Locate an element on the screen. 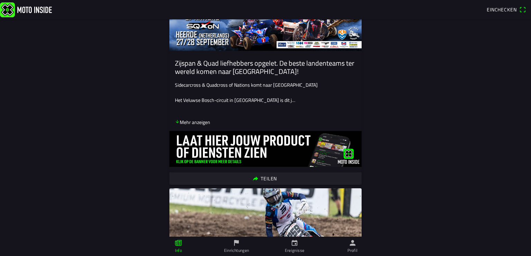 The width and height of the screenshot is (531, 256). ion-icon: arrow down is located at coordinates (177, 122).